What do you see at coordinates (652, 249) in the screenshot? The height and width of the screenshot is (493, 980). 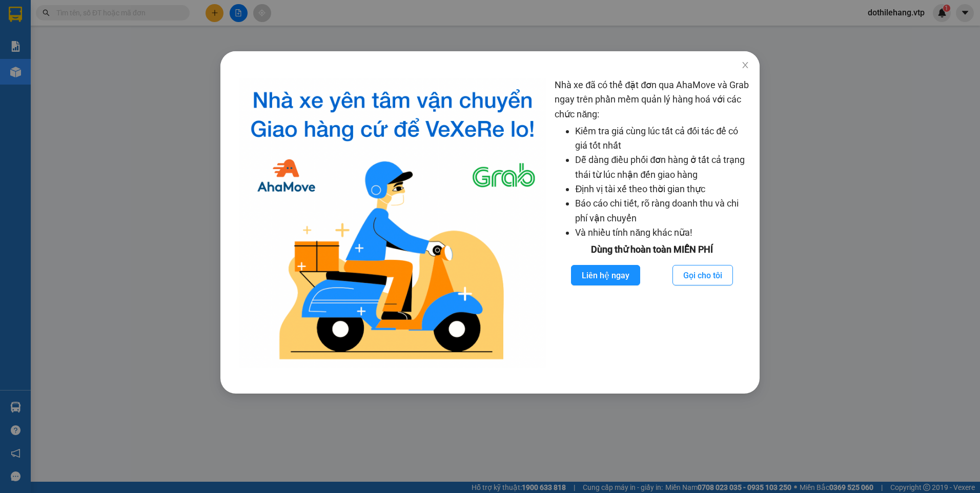 I see `div: Dùng thử hoàn toàn MIỄN PHÍ` at bounding box center [652, 249].